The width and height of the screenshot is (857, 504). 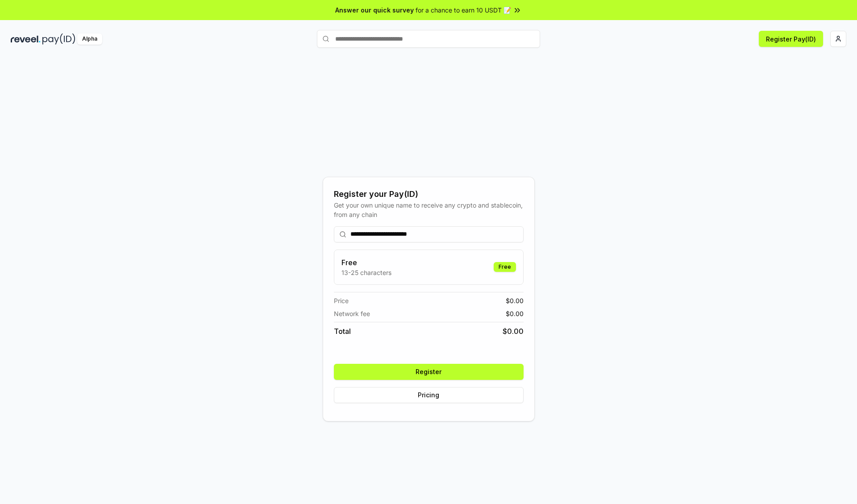 What do you see at coordinates (367, 262) in the screenshot?
I see `h3: Free` at bounding box center [367, 262].